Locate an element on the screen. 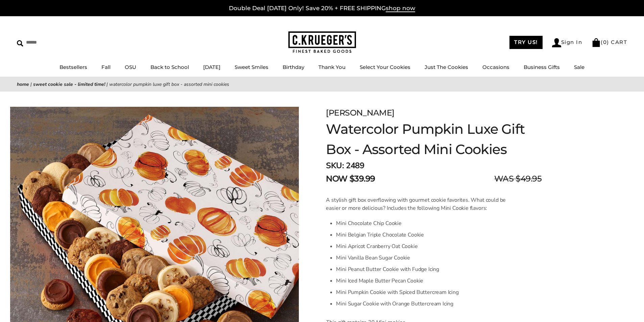 The width and height of the screenshot is (644, 322). li: Mini Sugar Cookie with Orange Buttercream Icing is located at coordinates (423, 304).